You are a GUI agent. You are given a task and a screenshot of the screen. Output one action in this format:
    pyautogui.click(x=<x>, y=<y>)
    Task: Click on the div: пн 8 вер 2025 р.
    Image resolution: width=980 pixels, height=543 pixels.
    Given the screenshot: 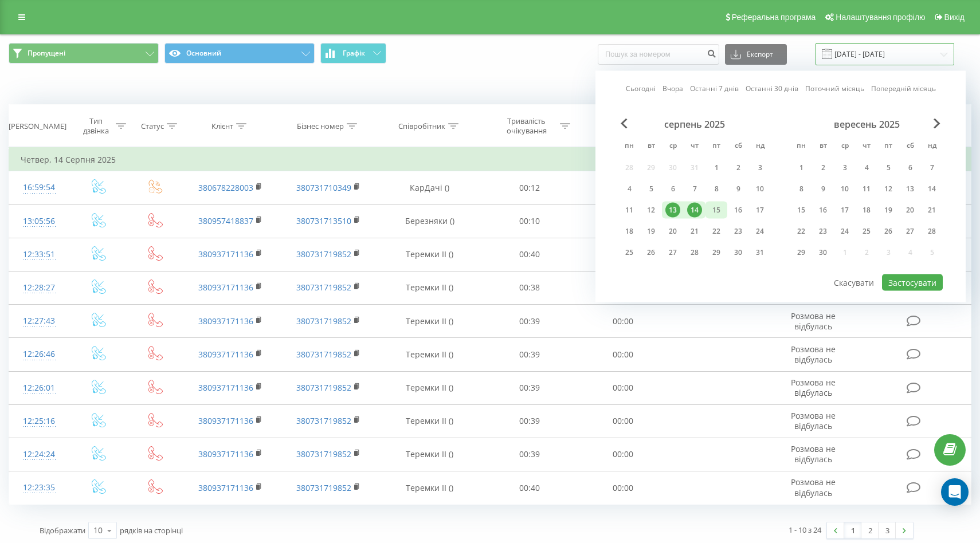 What is the action you would take?
    pyautogui.click(x=801, y=189)
    